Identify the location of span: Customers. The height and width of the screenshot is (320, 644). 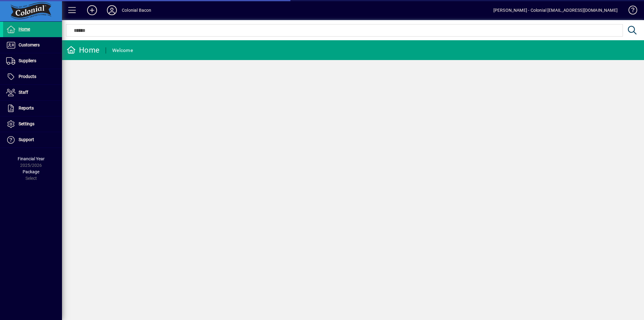
(29, 45).